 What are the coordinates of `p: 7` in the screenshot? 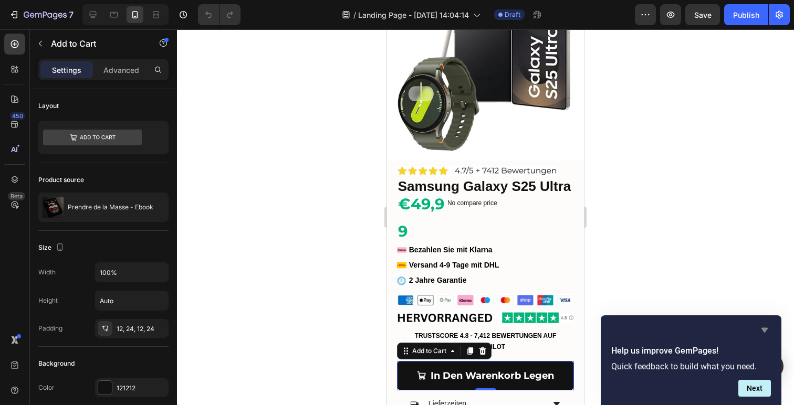 It's located at (71, 15).